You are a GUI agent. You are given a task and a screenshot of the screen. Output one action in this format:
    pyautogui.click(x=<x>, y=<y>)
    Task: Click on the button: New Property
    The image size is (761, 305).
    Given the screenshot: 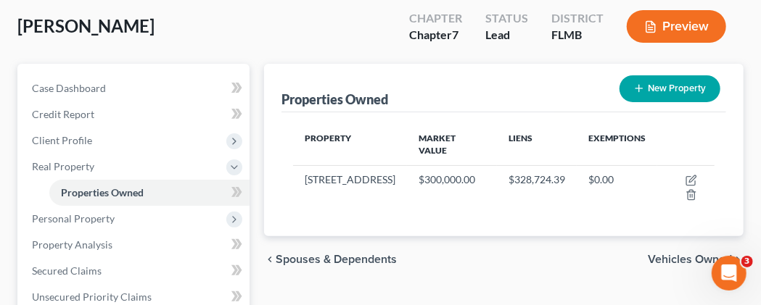 What is the action you would take?
    pyautogui.click(x=669, y=88)
    